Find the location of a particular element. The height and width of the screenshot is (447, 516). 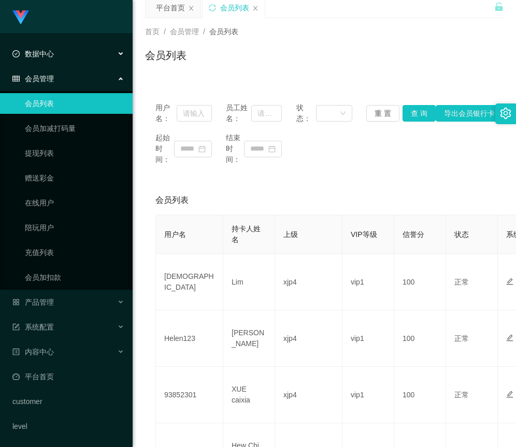

i: 图标: appstore-o is located at coordinates (16, 302).